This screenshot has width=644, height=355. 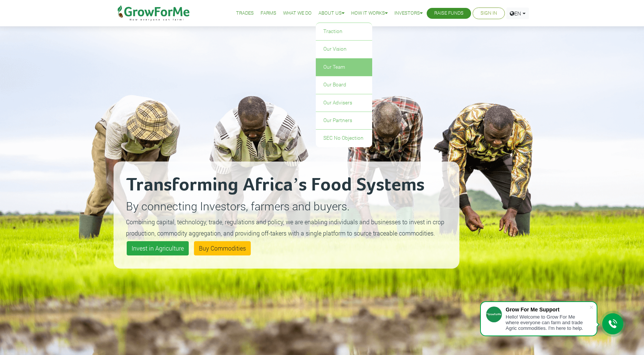 What do you see at coordinates (286, 206) in the screenshot?
I see `p: By connecting Investors, farmers and buyers.` at bounding box center [286, 206].